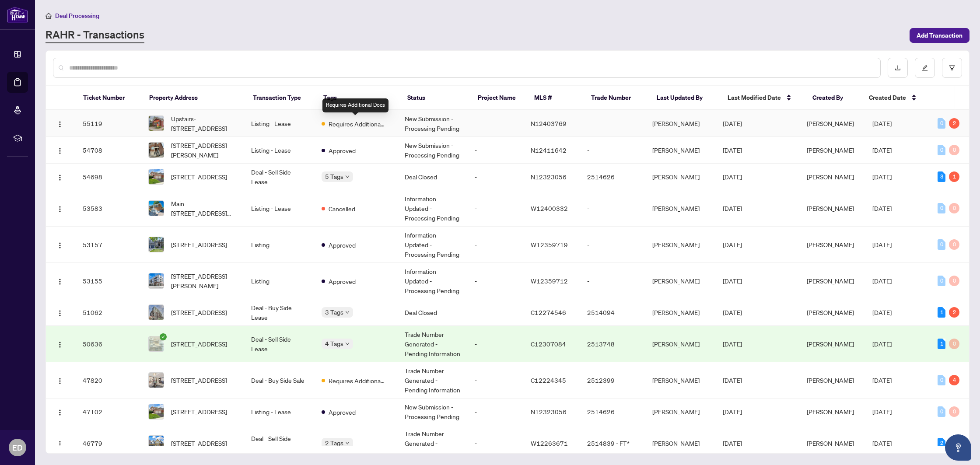  Describe the element at coordinates (358, 98) in the screenshot. I see `th: Tags` at that location.